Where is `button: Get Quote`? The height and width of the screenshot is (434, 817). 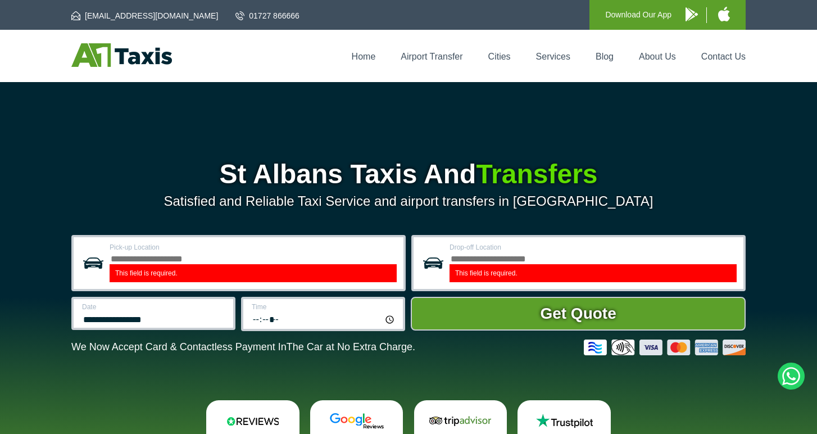 button: Get Quote is located at coordinates (578, 313).